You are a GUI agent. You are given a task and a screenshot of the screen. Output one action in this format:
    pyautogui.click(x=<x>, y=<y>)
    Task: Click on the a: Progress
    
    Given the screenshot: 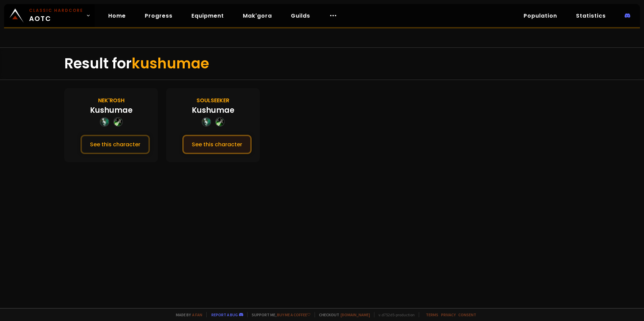 What is the action you would take?
    pyautogui.click(x=159, y=16)
    